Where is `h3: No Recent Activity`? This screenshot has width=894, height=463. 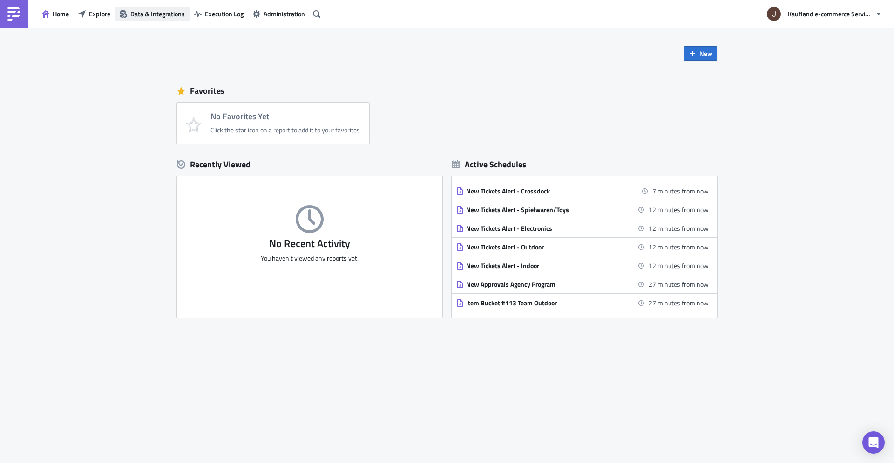
h3: No Recent Activity is located at coordinates (310, 243).